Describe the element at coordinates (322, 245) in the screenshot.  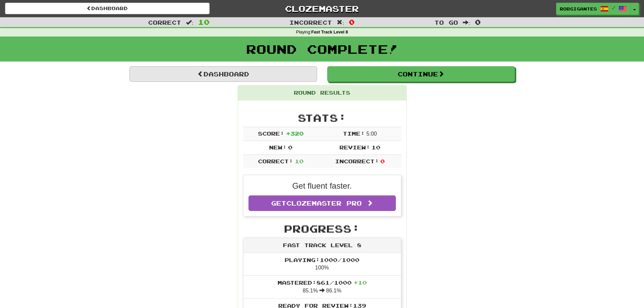
I see `div: Fast Track Level 8` at that location.